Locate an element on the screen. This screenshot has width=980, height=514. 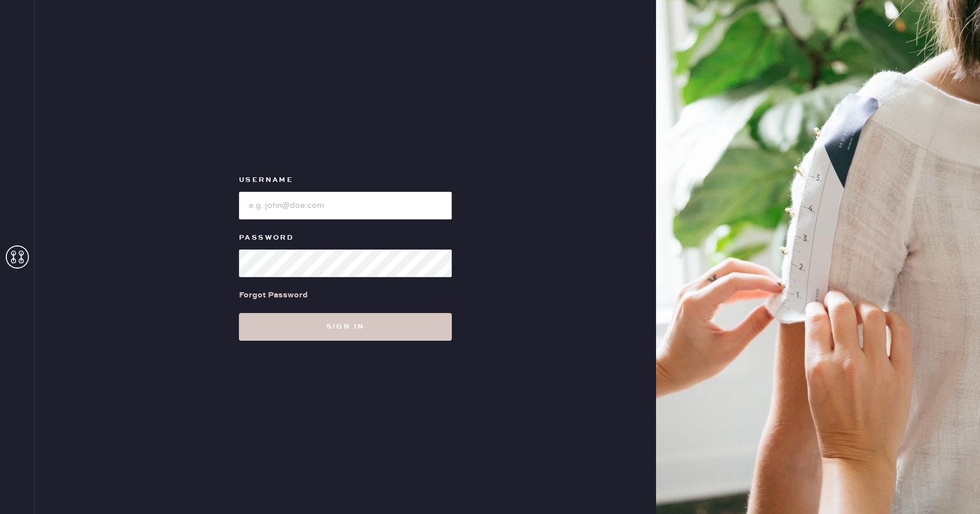
label: Username is located at coordinates (345, 180).